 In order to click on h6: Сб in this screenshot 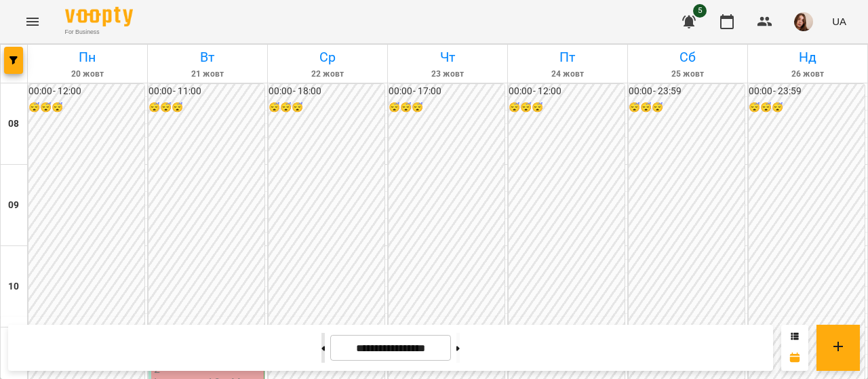, I will do `click(687, 57)`.